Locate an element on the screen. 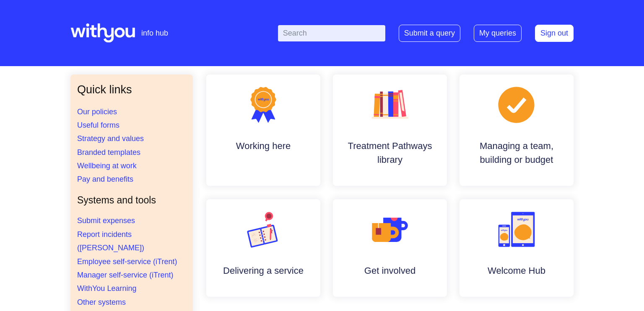  a: My queries is located at coordinates (497, 33).